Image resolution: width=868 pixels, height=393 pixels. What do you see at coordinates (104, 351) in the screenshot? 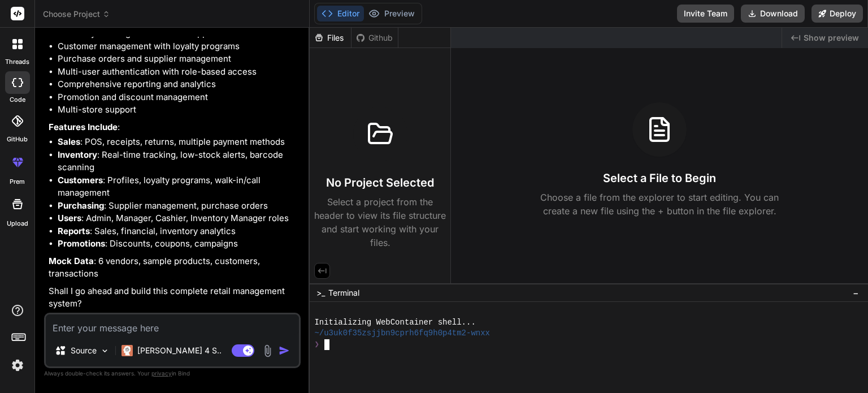
I see `img: Pick Models` at bounding box center [104, 351].